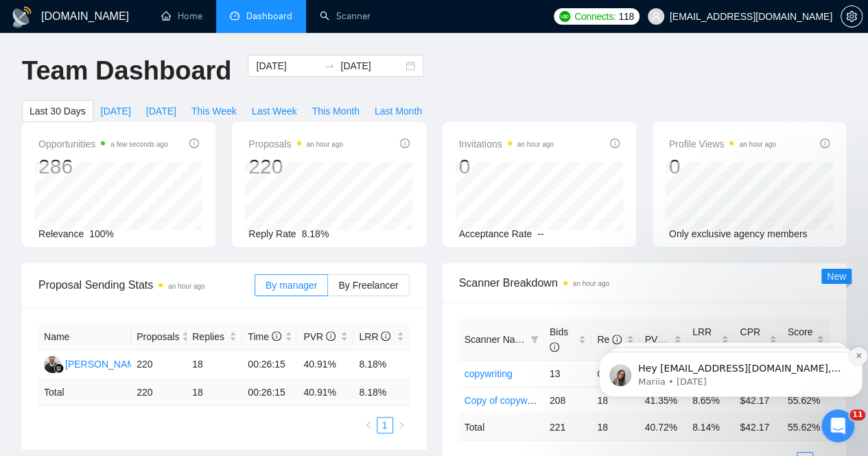  I want to click on td: 13, so click(568, 373).